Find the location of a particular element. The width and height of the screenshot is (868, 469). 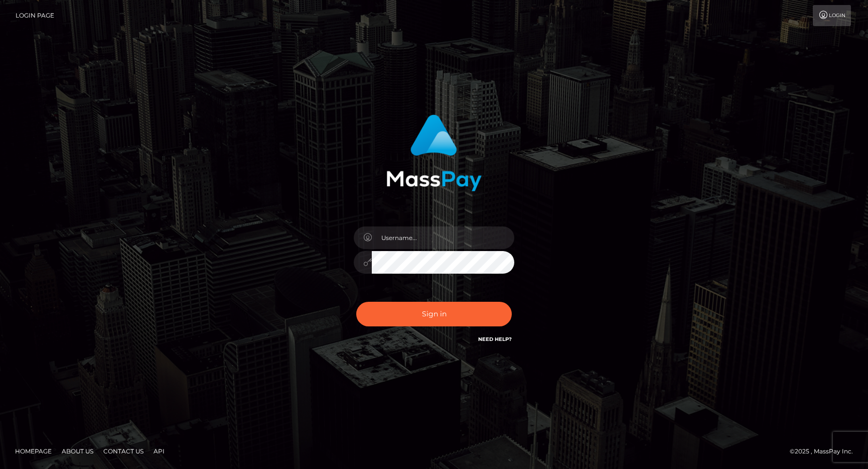

input: Username... is located at coordinates (442, 237).